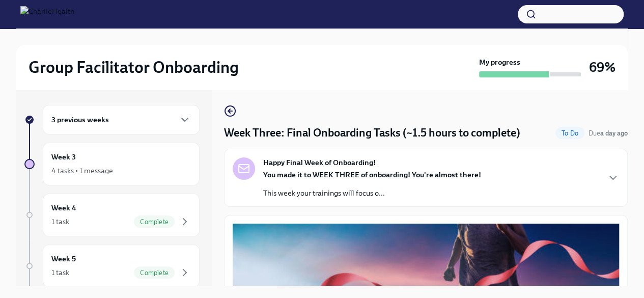 The image size is (644, 298). Describe the element at coordinates (112, 164) in the screenshot. I see `a: Week 34 tasks • 1 message` at that location.